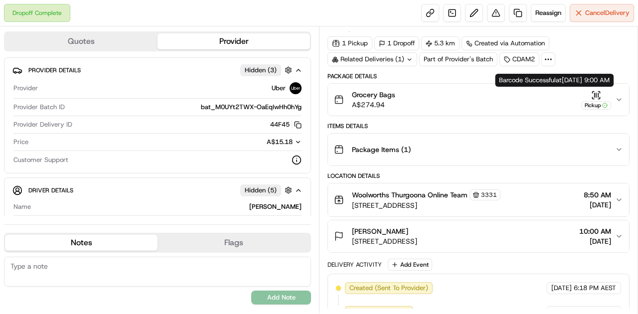 The image size is (638, 314). I want to click on button: Pickup, so click(596, 100).